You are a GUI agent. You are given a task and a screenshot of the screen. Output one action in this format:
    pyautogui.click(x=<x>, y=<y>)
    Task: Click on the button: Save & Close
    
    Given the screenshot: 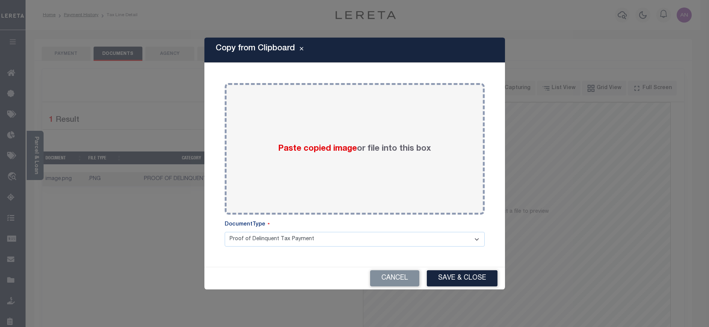 What is the action you would take?
    pyautogui.click(x=462, y=278)
    